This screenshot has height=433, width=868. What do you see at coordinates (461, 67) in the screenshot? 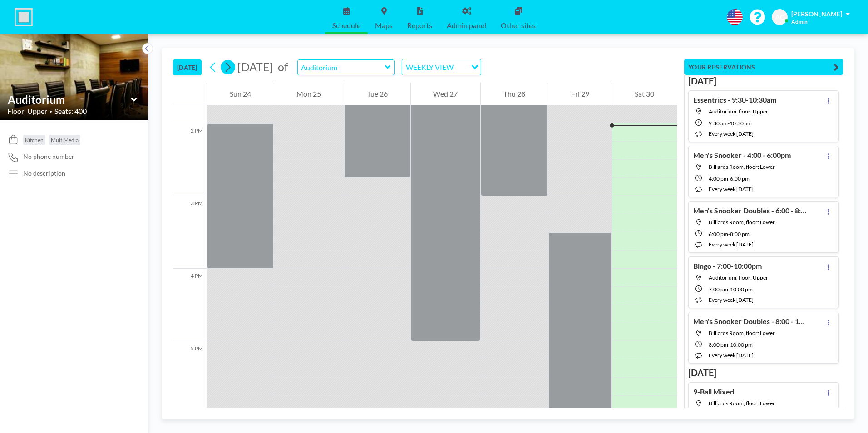
I see `input: Search for option` at bounding box center [461, 67].